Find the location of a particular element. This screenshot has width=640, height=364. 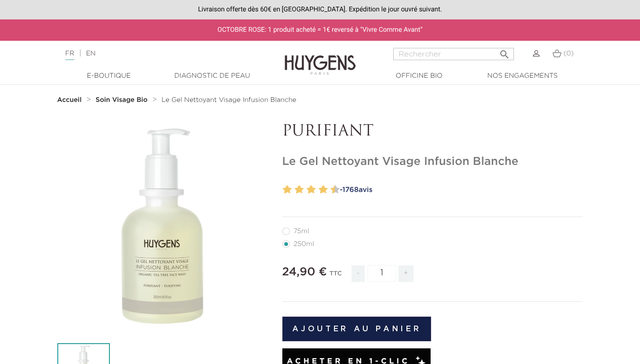

label: 6 is located at coordinates (312, 190).